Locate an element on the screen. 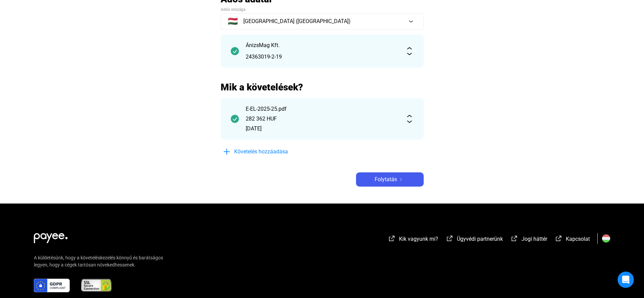  div: ÁnizsMag Kft. is located at coordinates (322, 45).